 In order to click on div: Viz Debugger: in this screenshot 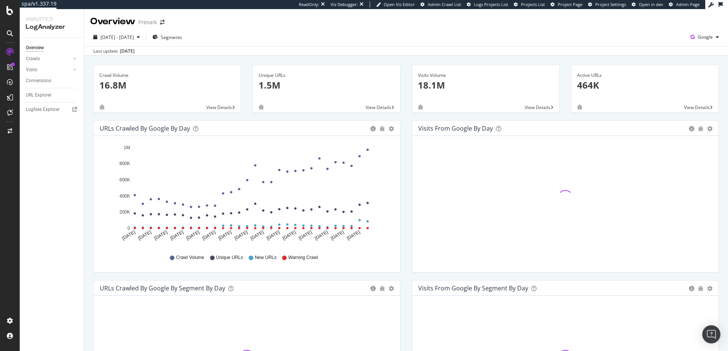, I will do `click(344, 5)`.